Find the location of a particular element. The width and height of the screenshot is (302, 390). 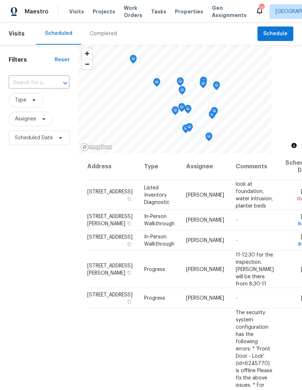

button: Zoom in is located at coordinates (87, 53).